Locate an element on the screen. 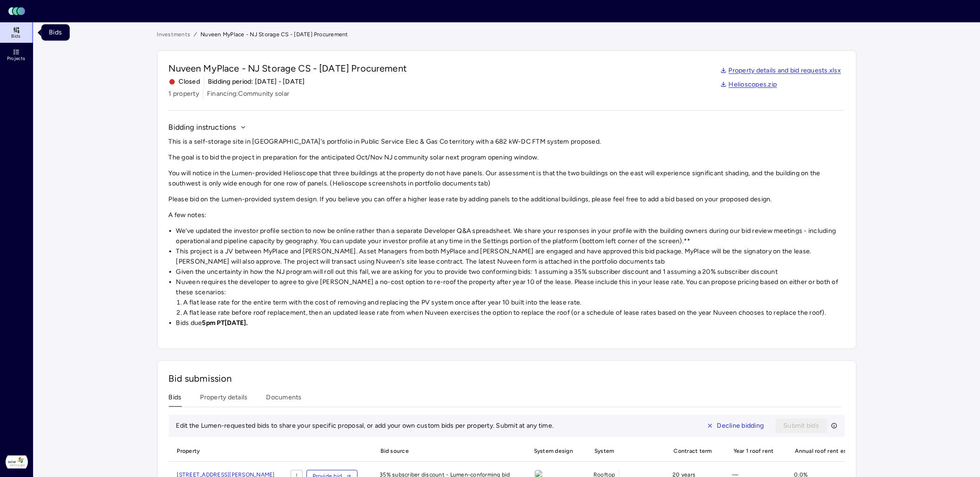  li: Given the uncertainty in how the NJ program will roll out this fall, we are asking for you to pro... is located at coordinates (511, 272).